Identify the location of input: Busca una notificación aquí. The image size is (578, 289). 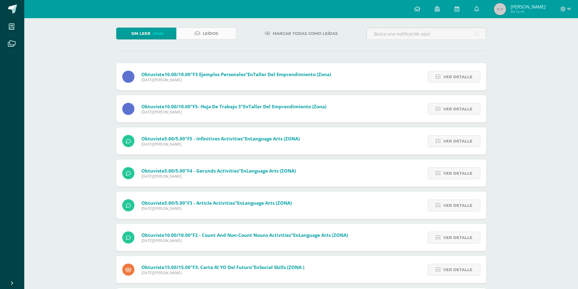
(426, 34).